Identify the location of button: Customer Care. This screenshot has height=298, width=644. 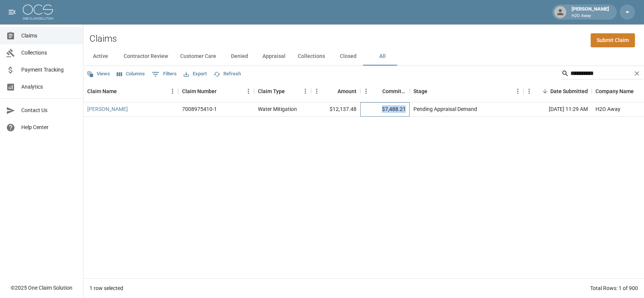
(198, 56).